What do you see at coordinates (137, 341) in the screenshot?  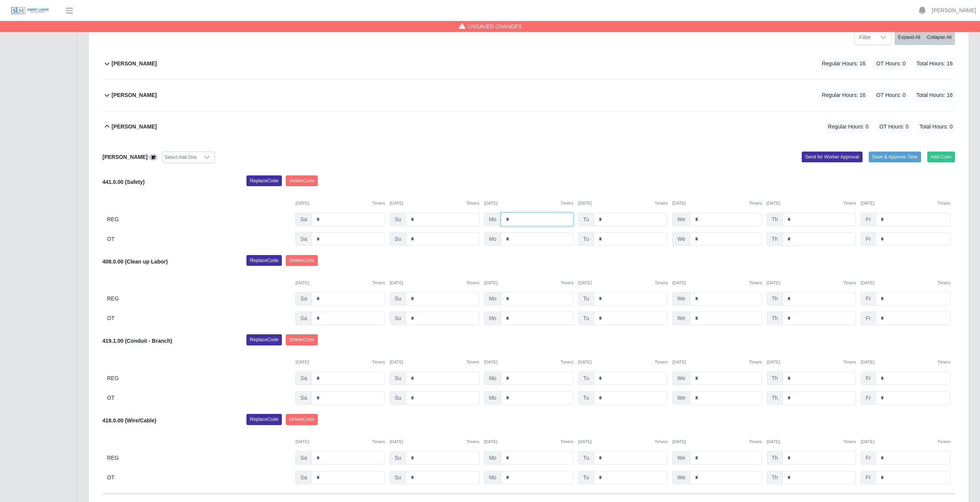 I see `b: 419.1.00 (Conduit - Branch)` at bounding box center [137, 341].